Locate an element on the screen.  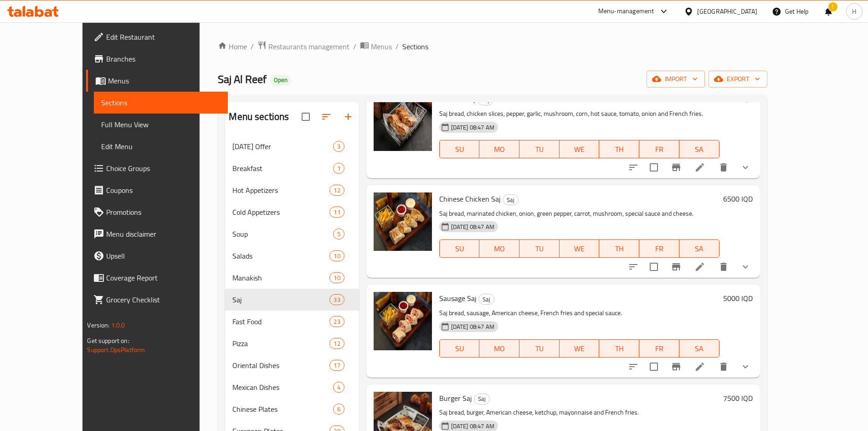
span: 1.0.0 is located at coordinates (118, 325).